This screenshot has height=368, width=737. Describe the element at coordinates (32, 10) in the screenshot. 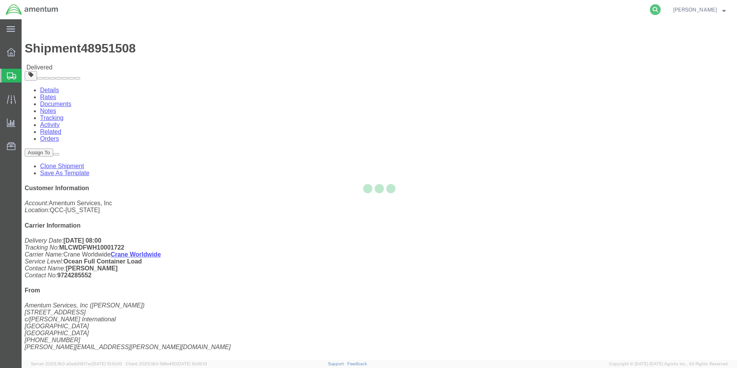

I see `img: logo` at that location.